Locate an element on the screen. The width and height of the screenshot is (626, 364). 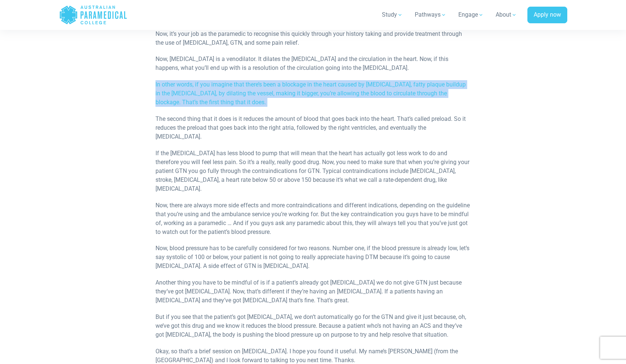
a: Study is located at coordinates (393, 15).